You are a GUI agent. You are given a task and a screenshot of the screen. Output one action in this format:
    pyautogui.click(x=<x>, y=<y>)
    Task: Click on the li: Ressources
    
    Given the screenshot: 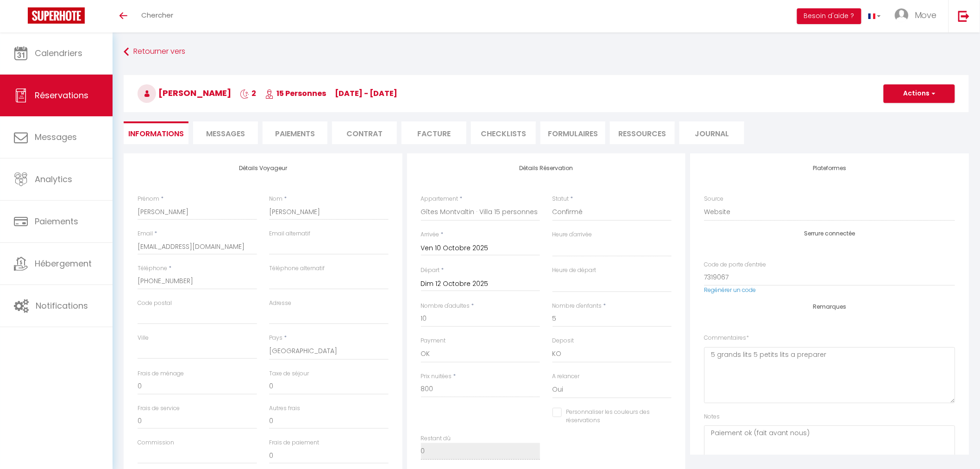 What is the action you would take?
    pyautogui.click(x=642, y=133)
    